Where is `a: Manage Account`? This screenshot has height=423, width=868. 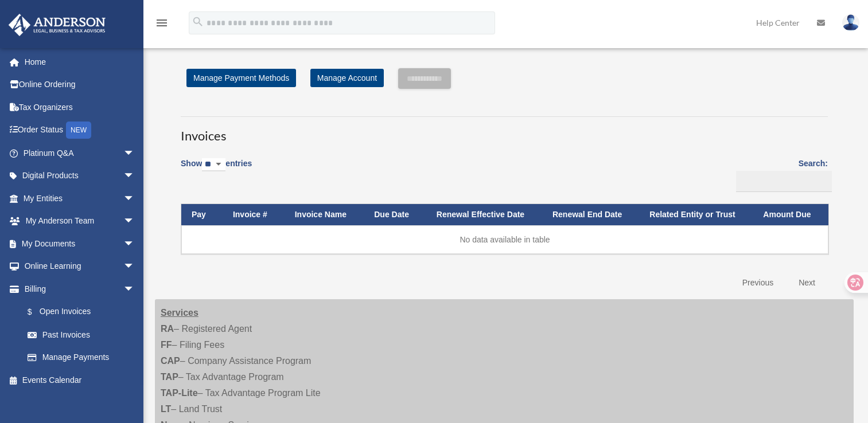 a: Manage Account is located at coordinates (347, 78).